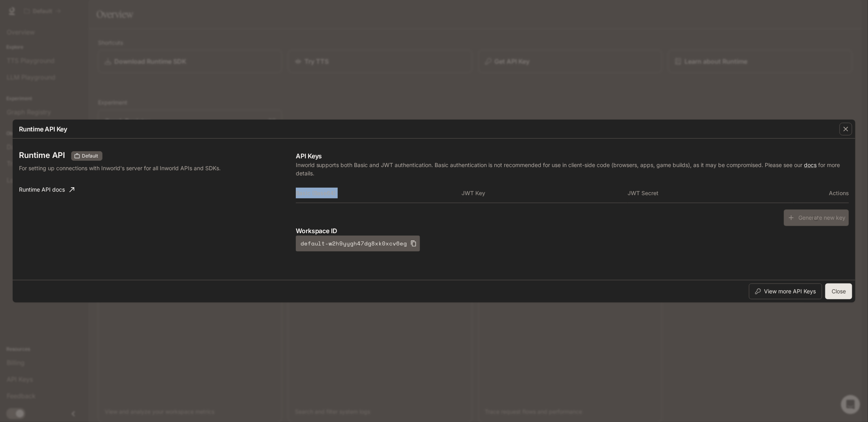 The image size is (868, 422). Describe the element at coordinates (358, 243) in the screenshot. I see `button: default-w2h9yygh47dg8xk0xcv6eg` at that location.